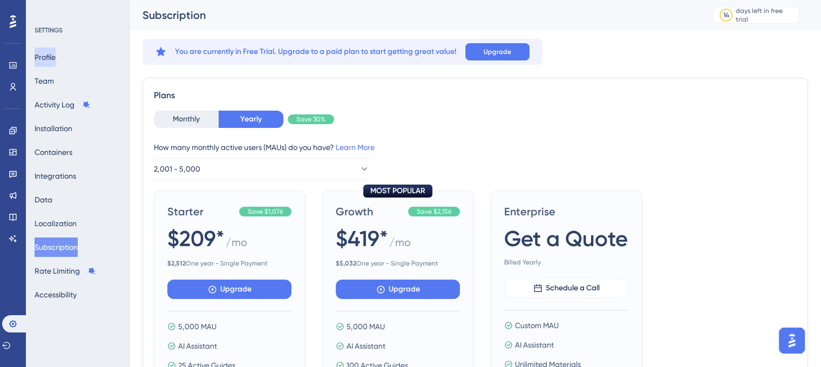 This screenshot has height=367, width=821. Describe the element at coordinates (475, 96) in the screenshot. I see `div: Plans` at that location.